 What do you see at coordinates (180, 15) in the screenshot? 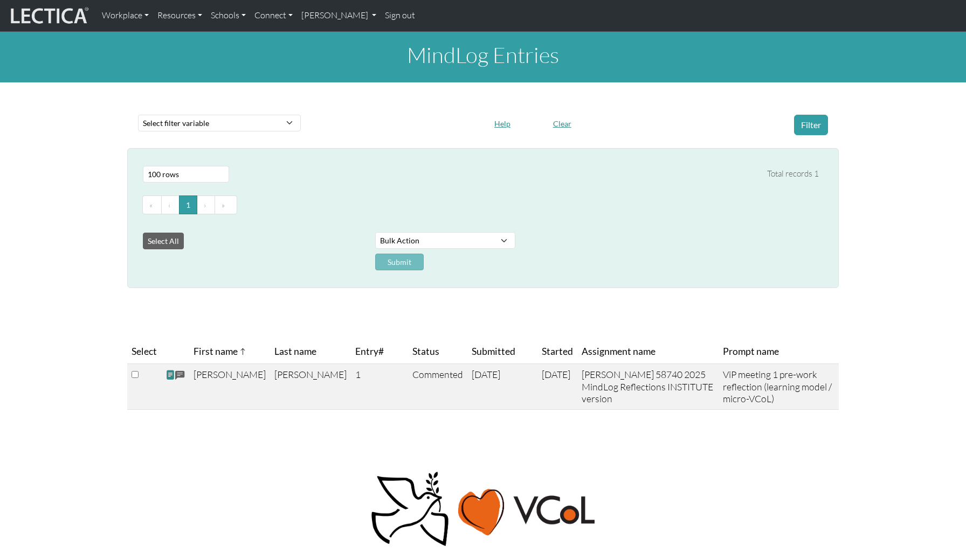
I see `a: Resources` at bounding box center [180, 15].